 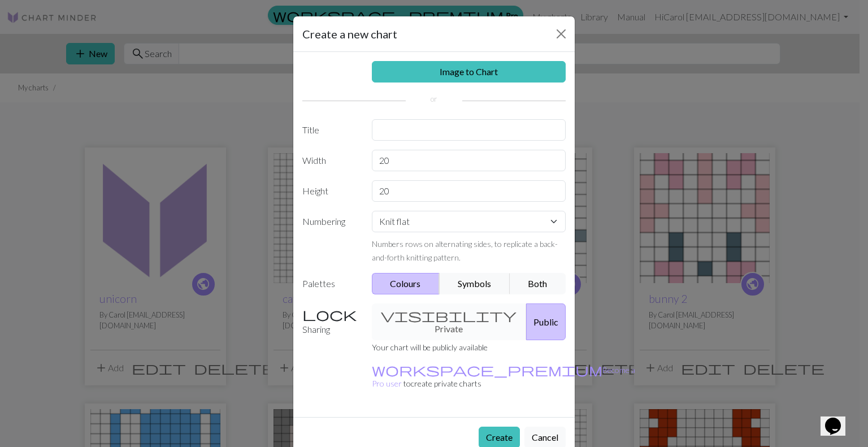 What do you see at coordinates (475, 283) in the screenshot?
I see `button: Symbols` at bounding box center [475, 283].